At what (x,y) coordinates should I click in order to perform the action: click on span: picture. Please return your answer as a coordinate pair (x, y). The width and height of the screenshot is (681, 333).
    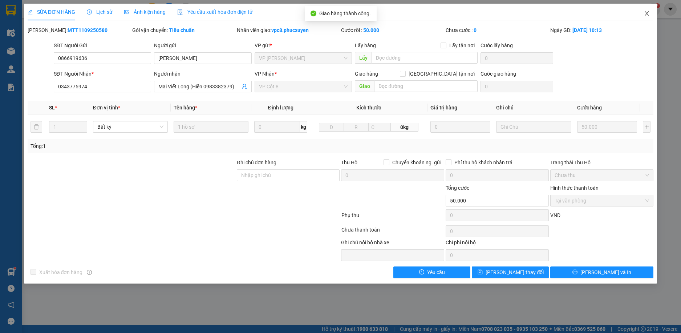
    Looking at the image, I should click on (127, 12).